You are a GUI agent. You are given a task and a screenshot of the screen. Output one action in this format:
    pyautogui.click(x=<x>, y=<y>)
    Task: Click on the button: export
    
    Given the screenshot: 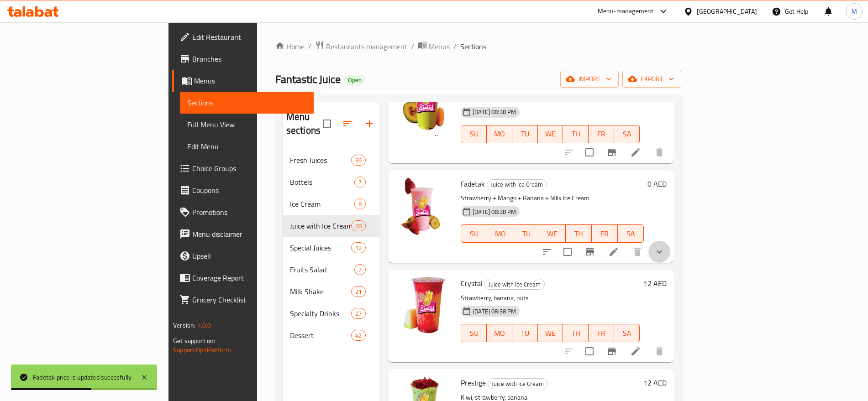 What is the action you would take?
    pyautogui.click(x=652, y=79)
    